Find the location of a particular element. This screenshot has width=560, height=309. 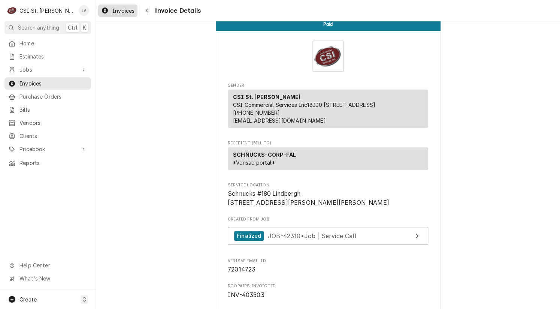

span: JOB-42310 • Job | Service Call is located at coordinates (312, 235).